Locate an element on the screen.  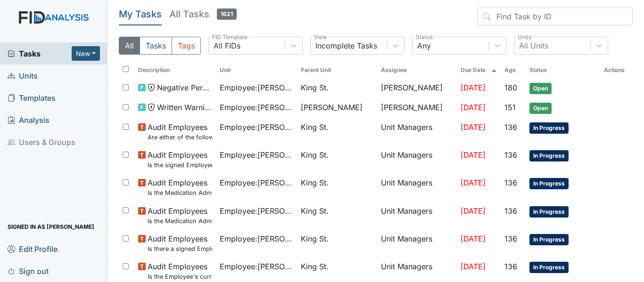
span: Audit Employees Is the Employee's current annual Performance Evaluation on file? is located at coordinates (180, 271).